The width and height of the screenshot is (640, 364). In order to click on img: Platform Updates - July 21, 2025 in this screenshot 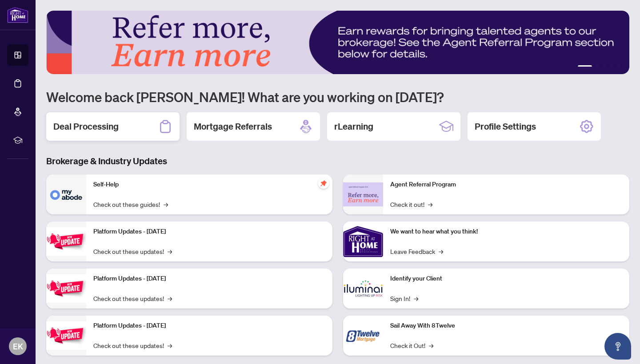, I will do `click(66, 241)`.